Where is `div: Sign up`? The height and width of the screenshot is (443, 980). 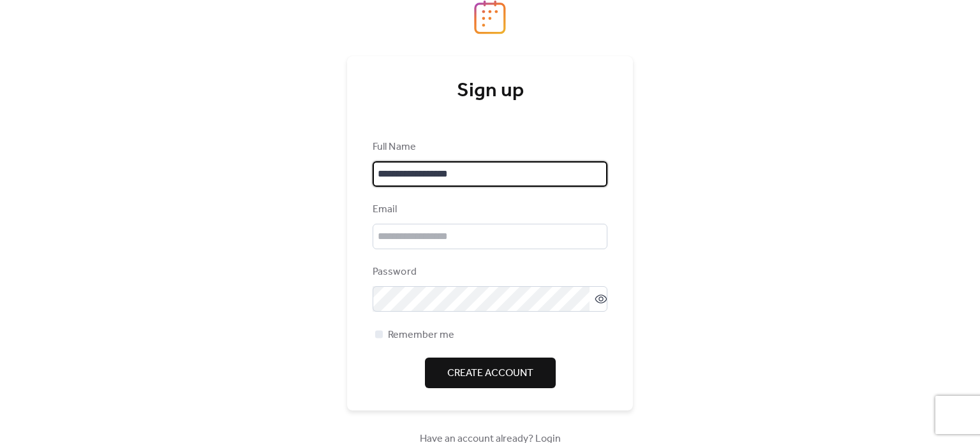 div: Sign up is located at coordinates (490, 91).